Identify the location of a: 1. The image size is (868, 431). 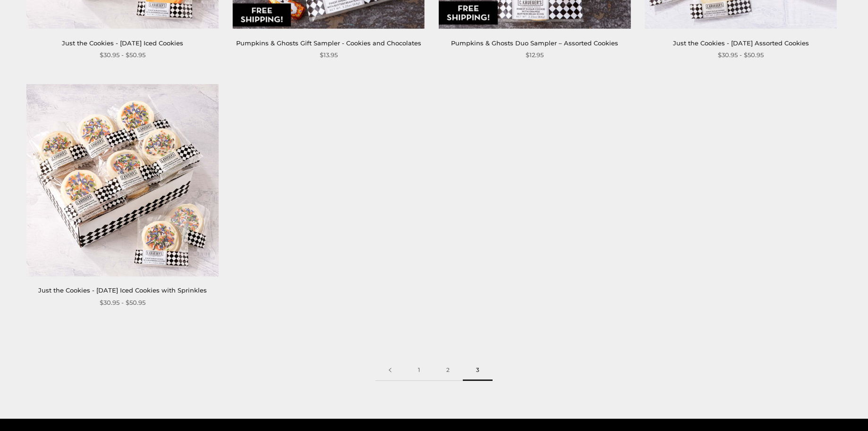
(419, 370).